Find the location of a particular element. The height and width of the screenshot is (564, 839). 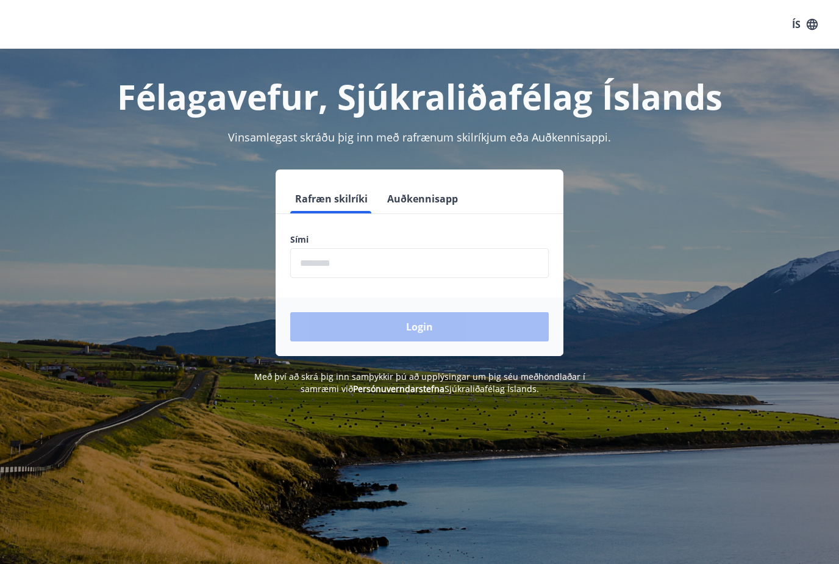

span: Með því að skrá þig inn samþykkir þú að upplýsingar um þig séu meðhöndlaðar í samræmi við Sjúkral... is located at coordinates (419, 382).